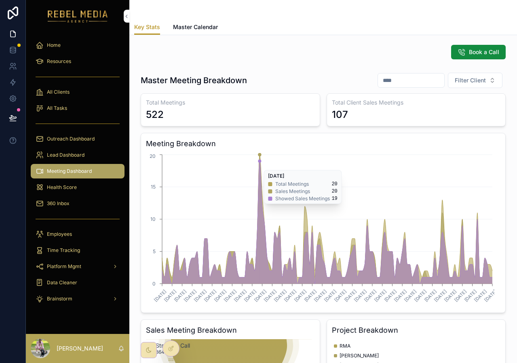 The width and height of the screenshot is (517, 363). I want to click on a: Key Stats, so click(147, 27).